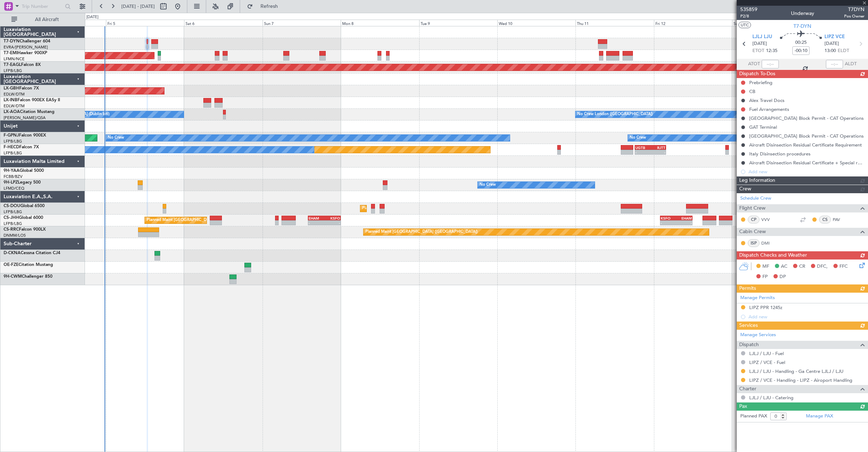 The width and height of the screenshot is (868, 452). I want to click on span: F-GPNJ, so click(11, 135).